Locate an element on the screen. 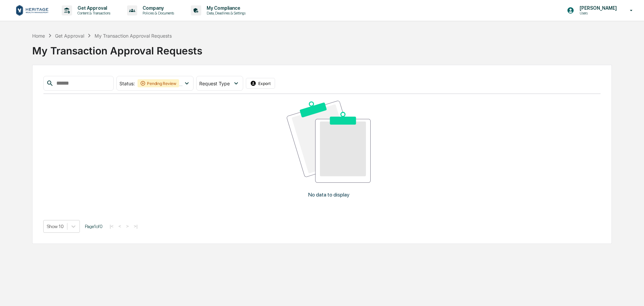 The height and width of the screenshot is (306, 644). img: No data is located at coordinates (328, 142).